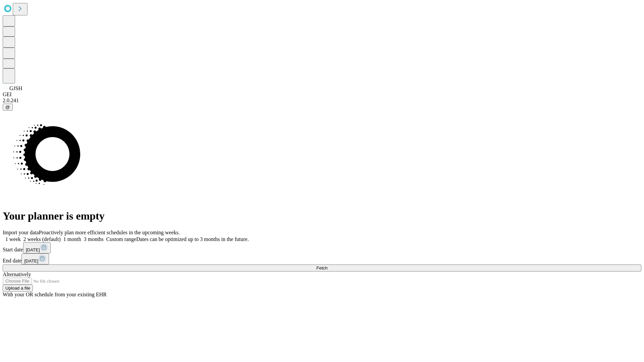 Image resolution: width=644 pixels, height=362 pixels. I want to click on span: 1 week, so click(13, 239).